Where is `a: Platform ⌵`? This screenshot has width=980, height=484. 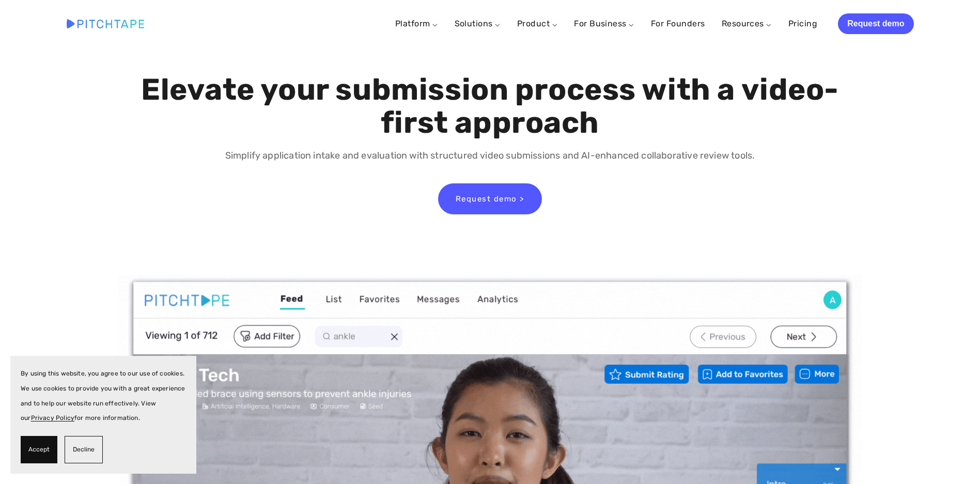 a: Platform ⌵ is located at coordinates (417, 23).